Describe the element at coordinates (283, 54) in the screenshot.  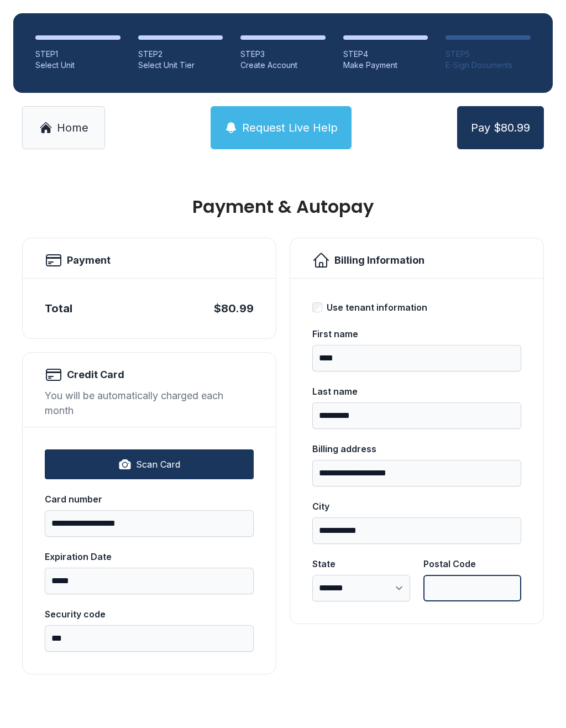
I see `div: STEP 3` at that location.